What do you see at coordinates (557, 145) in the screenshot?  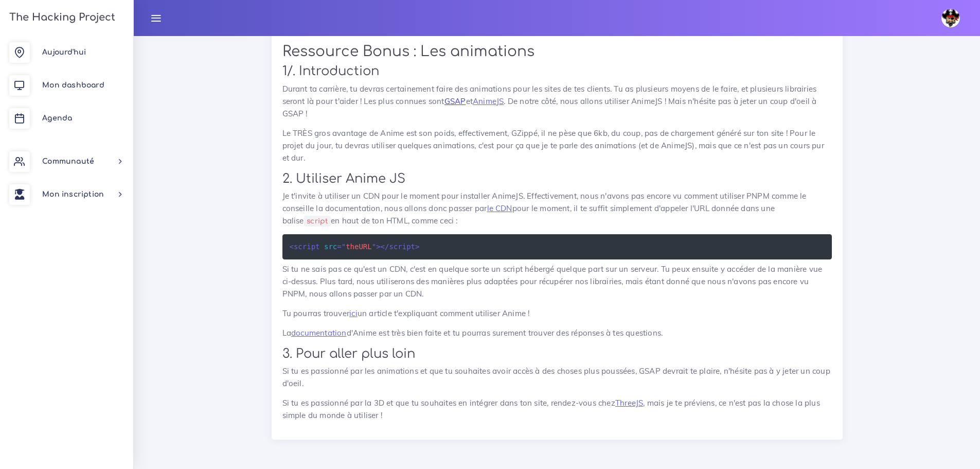 I see `p: Le TRÈS gros avantage de Anime est son poids, effectivement, GZippé, il ne pèse que 6kb, du coup,...` at bounding box center [557, 145].